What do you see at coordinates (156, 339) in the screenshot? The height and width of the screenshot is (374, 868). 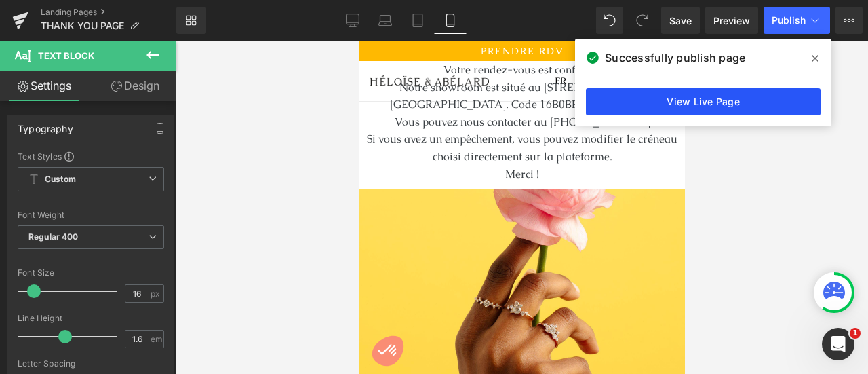 I see `span: em` at bounding box center [156, 339].